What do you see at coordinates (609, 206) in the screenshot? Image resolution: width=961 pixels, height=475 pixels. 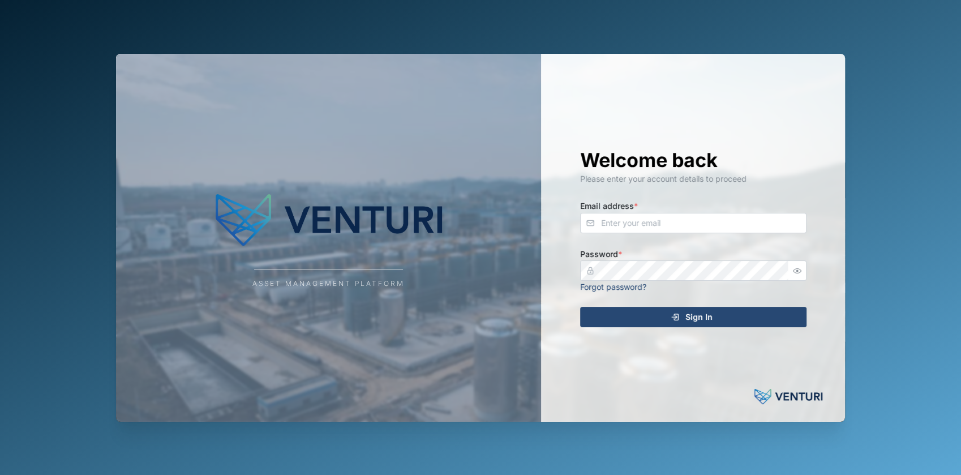 I see `label: Email address` at bounding box center [609, 206].